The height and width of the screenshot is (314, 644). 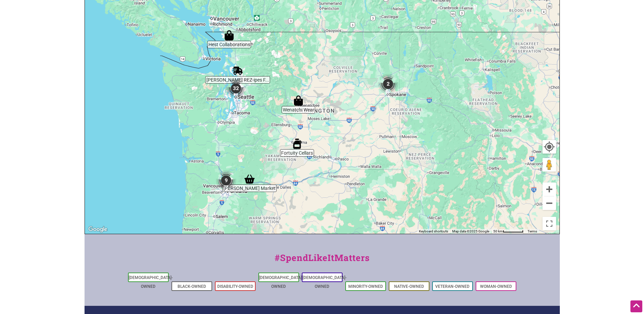 What do you see at coordinates (226, 181) in the screenshot?
I see `div: 9` at bounding box center [226, 181].